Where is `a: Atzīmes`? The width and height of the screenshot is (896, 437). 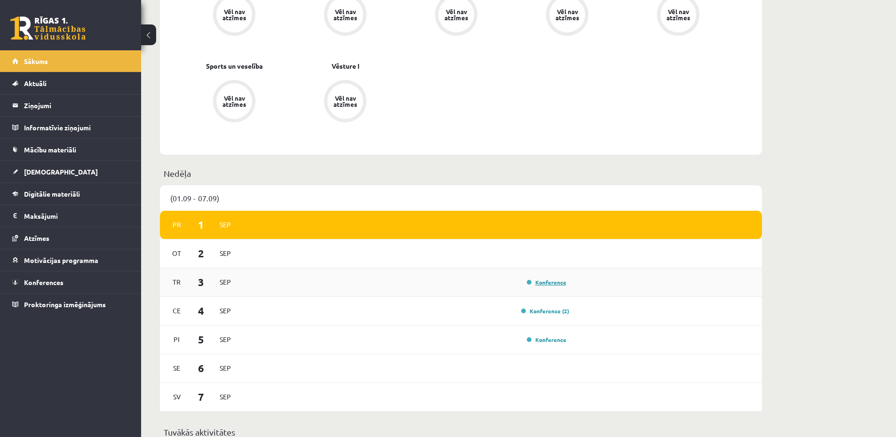 a: Atzīmes is located at coordinates (71, 238).